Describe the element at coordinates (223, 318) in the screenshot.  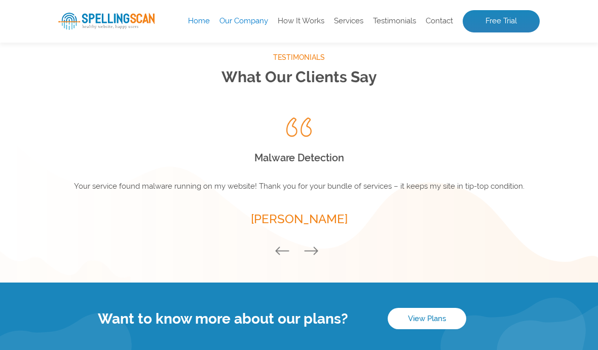
I see `h4: Want to know more about our plans?` at that location.